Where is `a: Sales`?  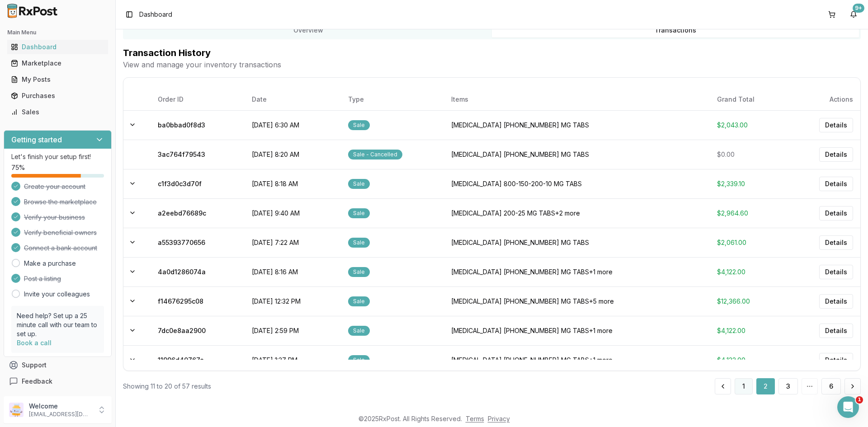 a: Sales is located at coordinates (57, 112).